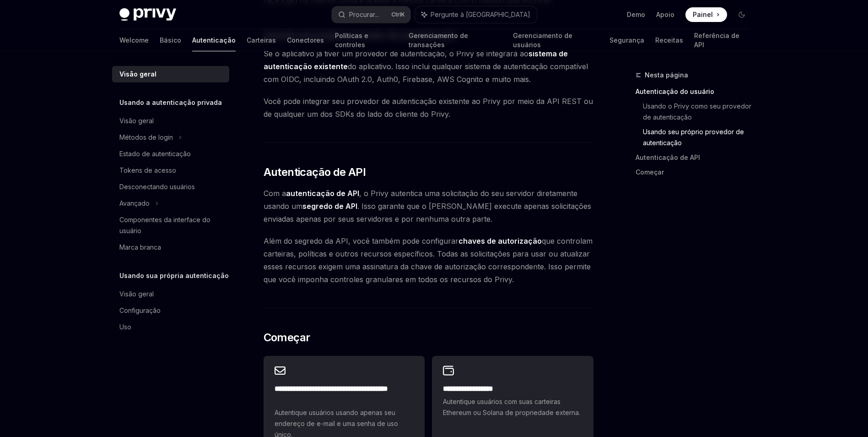 The width and height of the screenshot is (868, 437). Describe the element at coordinates (330, 206) in the screenshot. I see `strong: segredo de API` at that location.